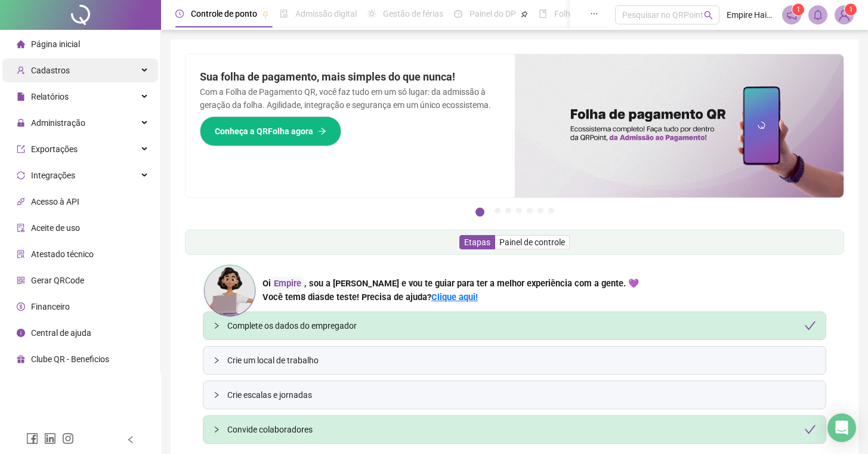 This screenshot has height=454, width=868. What do you see at coordinates (50, 71) in the screenshot?
I see `span: Cadastros` at bounding box center [50, 71].